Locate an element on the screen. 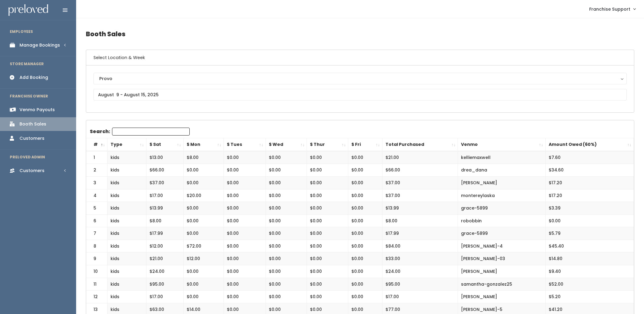 The height and width of the screenshot is (314, 644). div: Venmo Payouts is located at coordinates (37, 110).